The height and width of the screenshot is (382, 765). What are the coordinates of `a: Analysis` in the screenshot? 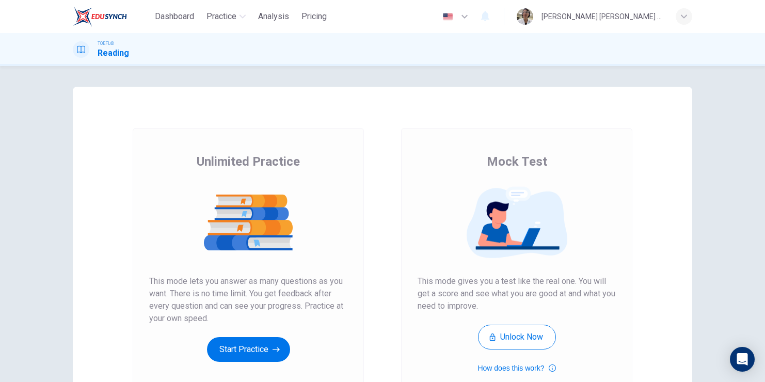 It's located at (274, 17).